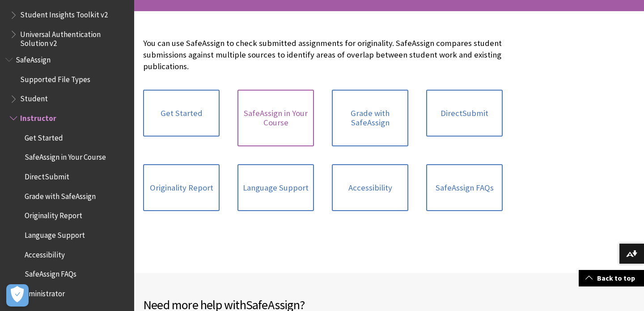 This screenshot has width=644, height=311. What do you see at coordinates (42, 292) in the screenshot?
I see `span: Administrator` at bounding box center [42, 292].